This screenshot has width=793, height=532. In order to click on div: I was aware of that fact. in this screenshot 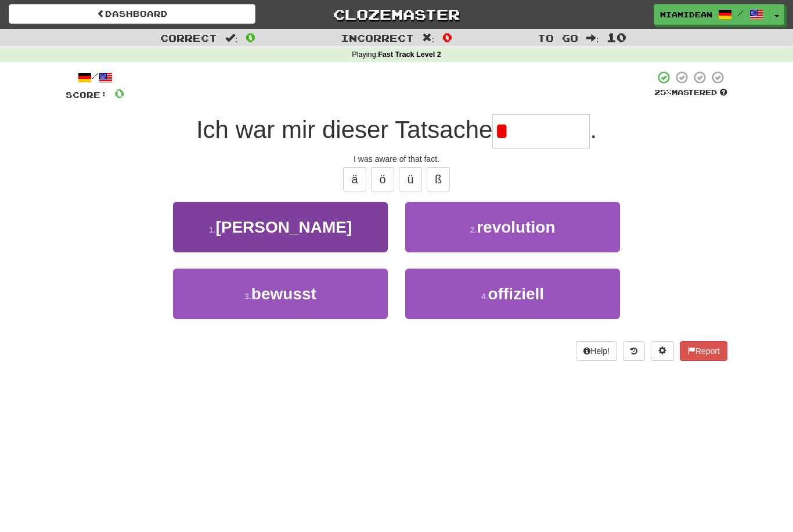, I will do `click(396, 159)`.